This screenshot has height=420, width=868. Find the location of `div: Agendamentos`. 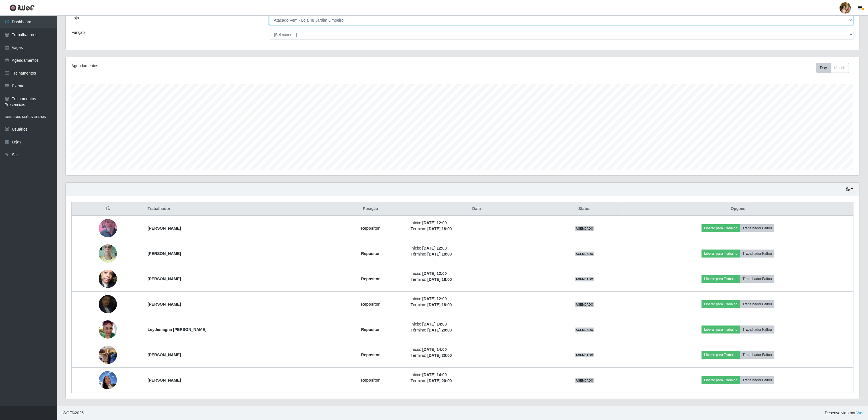

div: Agendamentos is located at coordinates (232, 66).